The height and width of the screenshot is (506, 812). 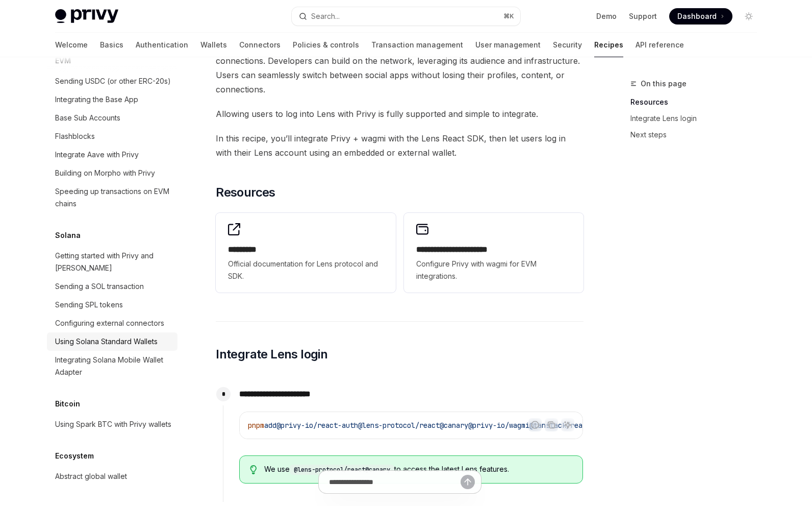 I want to click on div: Integrating Solana Mobile Wallet Adapter, so click(x=113, y=366).